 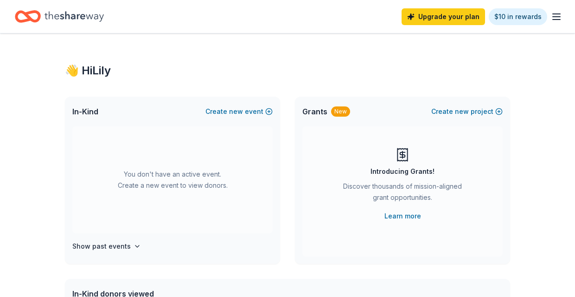 I want to click on div: You don't have an active event. Create a new event to view donors., so click(x=173, y=180).